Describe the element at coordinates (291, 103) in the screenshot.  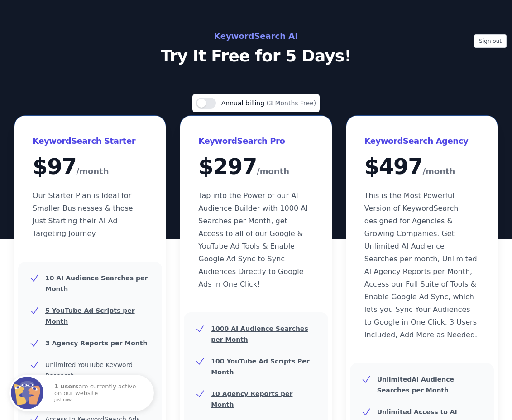
I see `span: (3 Months Free)` at that location.